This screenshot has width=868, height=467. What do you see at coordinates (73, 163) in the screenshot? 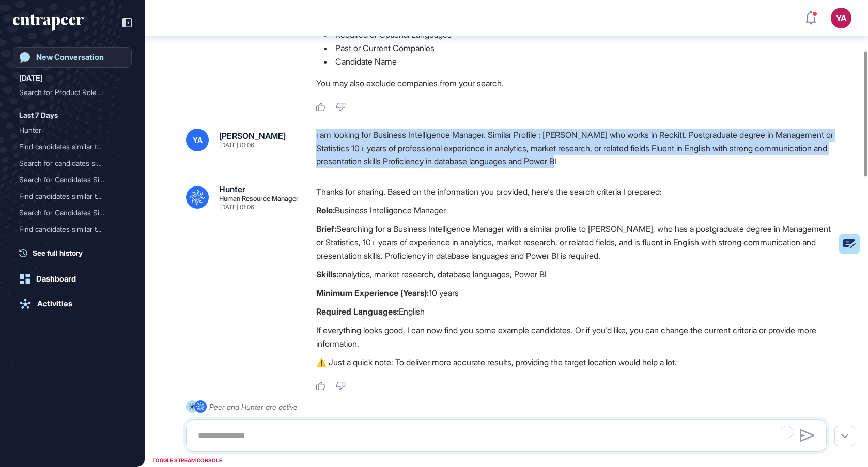
I see `div: Search for candidates similar to Sara Holyavkin` at bounding box center [73, 163].